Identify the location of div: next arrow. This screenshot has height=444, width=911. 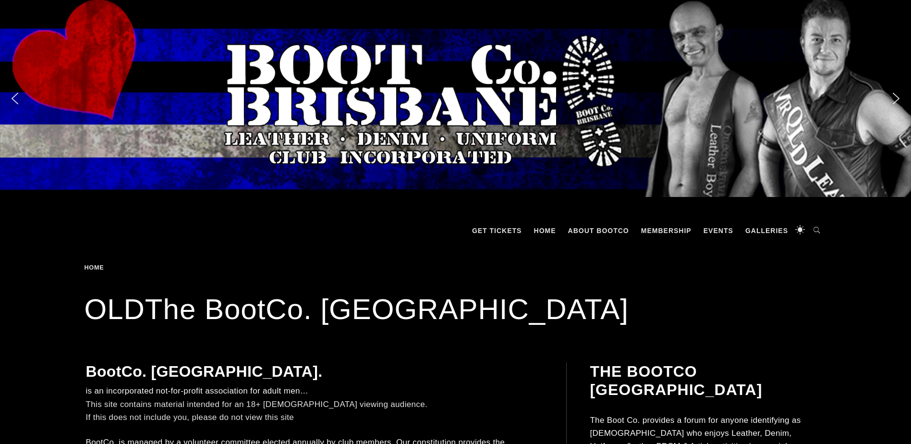
(896, 98).